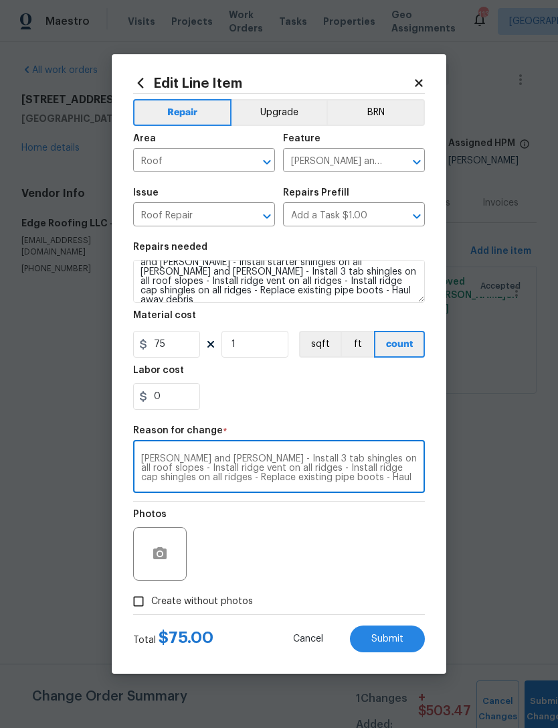 The height and width of the screenshot is (728, 558). Describe the element at coordinates (376, 112) in the screenshot. I see `button: BRN` at that location.